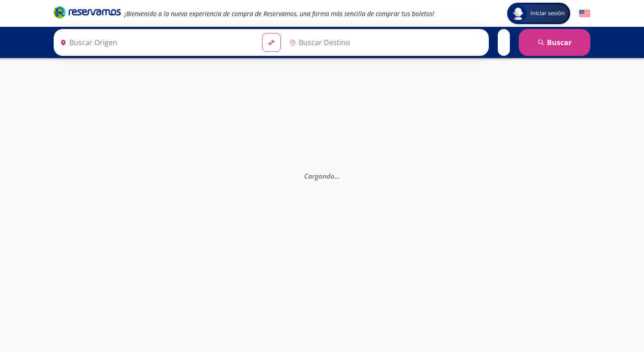 The width and height of the screenshot is (644, 352). Describe the element at coordinates (385, 42) in the screenshot. I see `input: Buscar Destino` at that location.